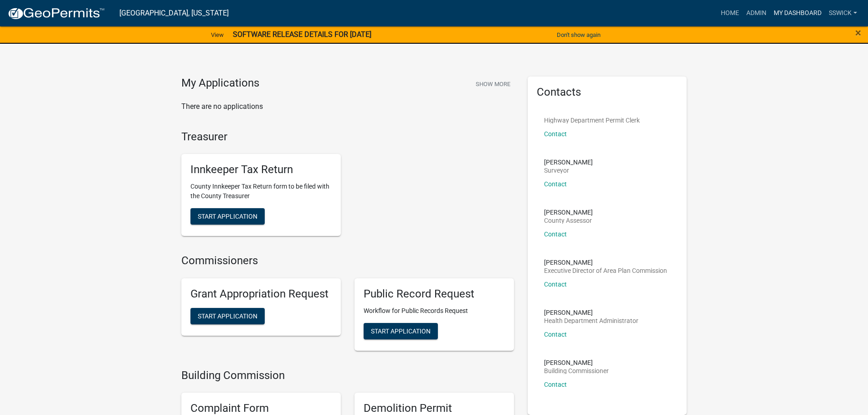  I want to click on h4: My Applications, so click(220, 83).